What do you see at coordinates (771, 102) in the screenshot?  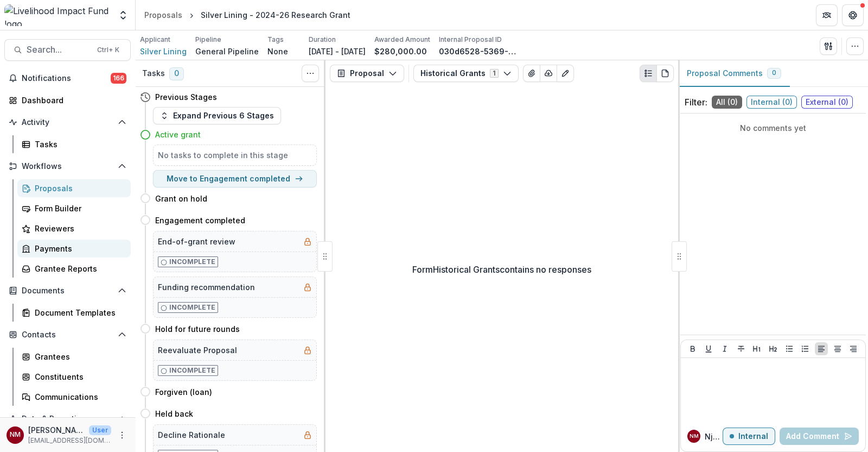 I see `span: Internal ( 0 )` at bounding box center [771, 102].